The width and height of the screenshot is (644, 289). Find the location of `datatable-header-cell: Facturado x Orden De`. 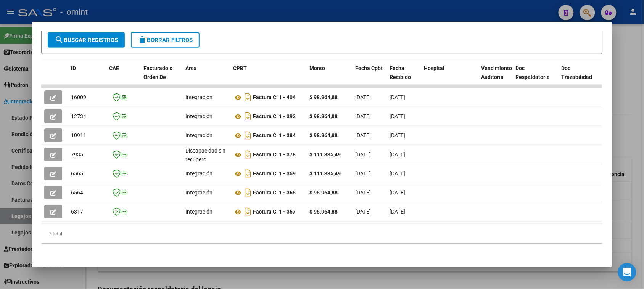

datatable-header-cell: Facturado x Orden De is located at coordinates (161, 77).